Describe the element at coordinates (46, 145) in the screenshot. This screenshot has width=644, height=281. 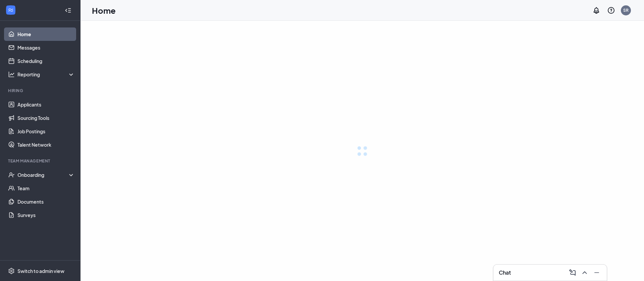
I see `a: Talent Network` at that location.